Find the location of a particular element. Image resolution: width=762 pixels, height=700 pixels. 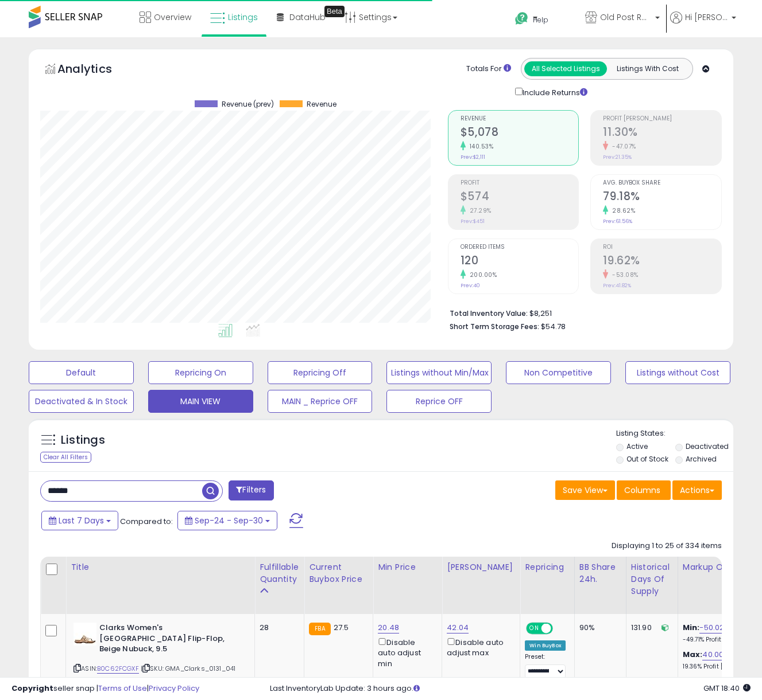

h5: Listings is located at coordinates (83, 441).